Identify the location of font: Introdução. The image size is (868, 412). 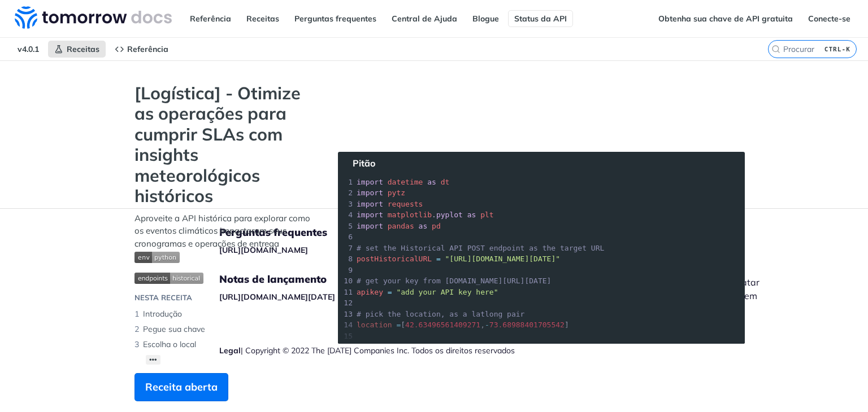
(162, 314).